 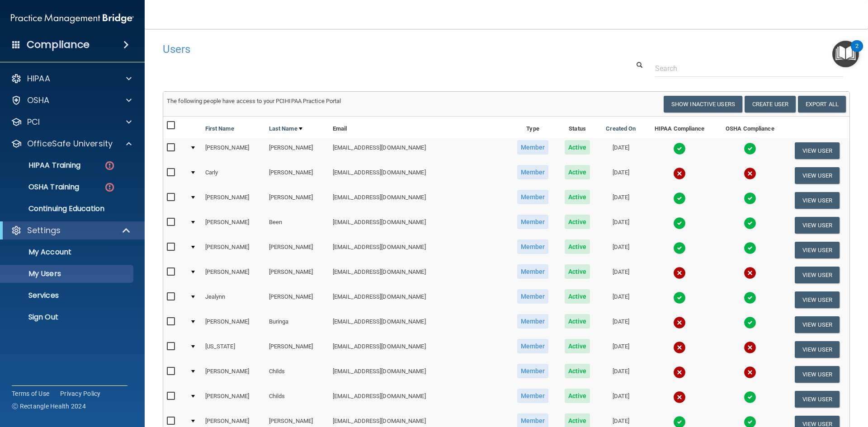 What do you see at coordinates (220, 129) in the screenshot?
I see `a: First Name` at bounding box center [220, 129].